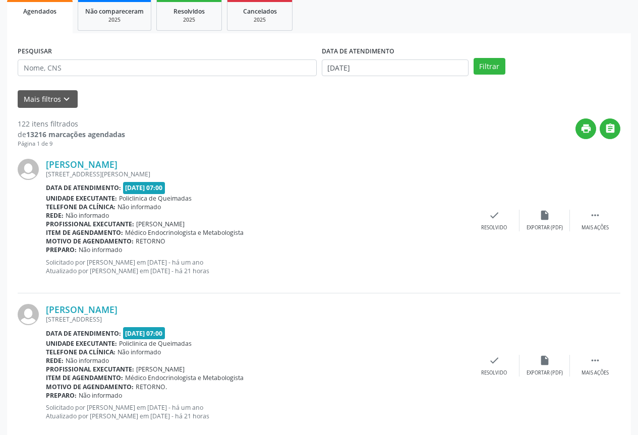  What do you see at coordinates (47, 99) in the screenshot?
I see `button: Mais filtroskeyboard_arrow_down` at bounding box center [47, 99].